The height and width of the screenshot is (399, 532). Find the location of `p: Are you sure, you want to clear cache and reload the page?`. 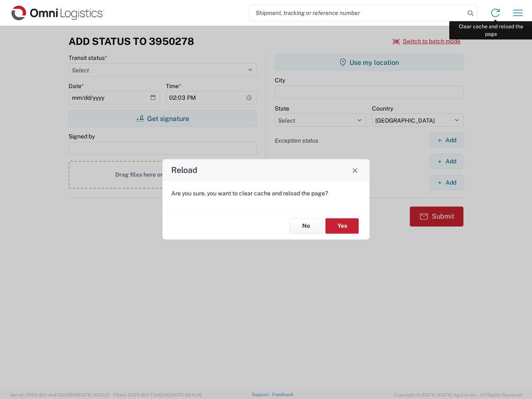

p: Are you sure, you want to clear cache and reload the page? is located at coordinates (266, 193).